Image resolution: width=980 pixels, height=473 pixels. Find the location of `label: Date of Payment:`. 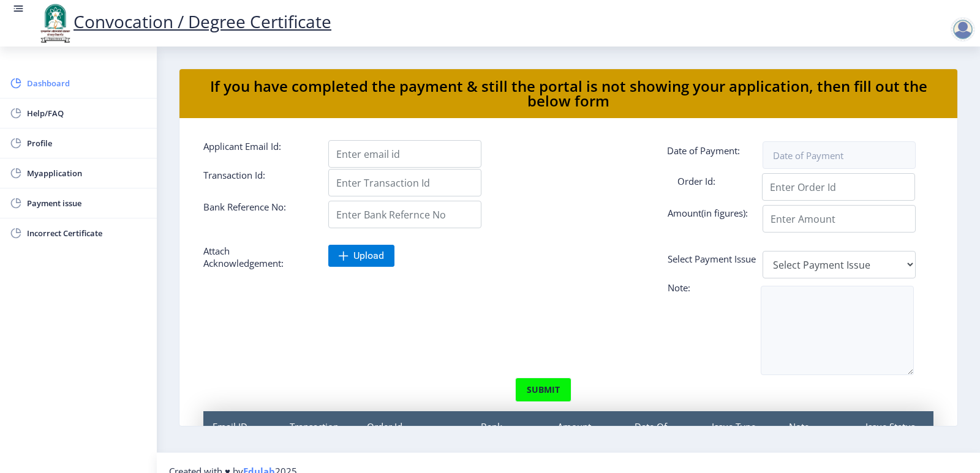

label: Date of Payment: is located at coordinates (721, 154).